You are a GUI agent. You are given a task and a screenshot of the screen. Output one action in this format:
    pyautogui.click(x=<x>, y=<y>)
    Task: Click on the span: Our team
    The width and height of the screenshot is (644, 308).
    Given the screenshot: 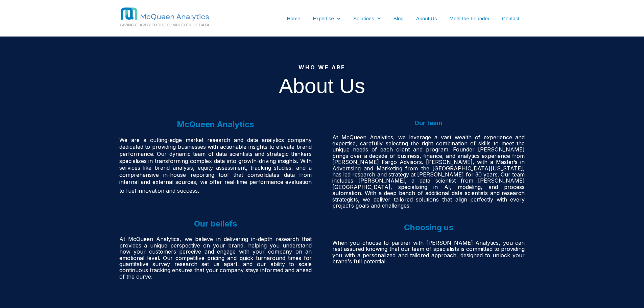 What is the action you would take?
    pyautogui.click(x=428, y=122)
    